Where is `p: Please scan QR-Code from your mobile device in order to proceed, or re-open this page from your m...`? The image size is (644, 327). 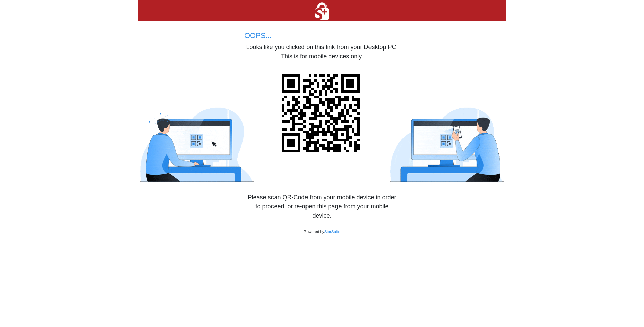
p: Please scan QR-Code from your mobile device in order to proceed, or re-open this page from your m... is located at coordinates (322, 206).